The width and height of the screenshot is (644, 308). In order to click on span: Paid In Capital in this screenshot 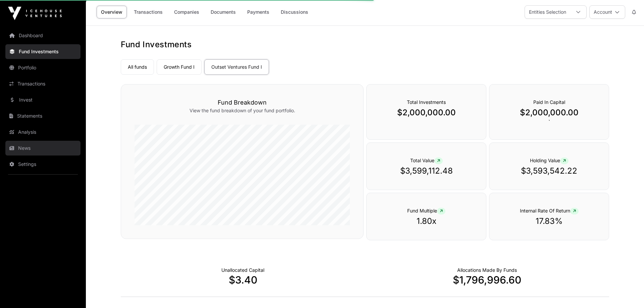, I will do `click(549, 102)`.